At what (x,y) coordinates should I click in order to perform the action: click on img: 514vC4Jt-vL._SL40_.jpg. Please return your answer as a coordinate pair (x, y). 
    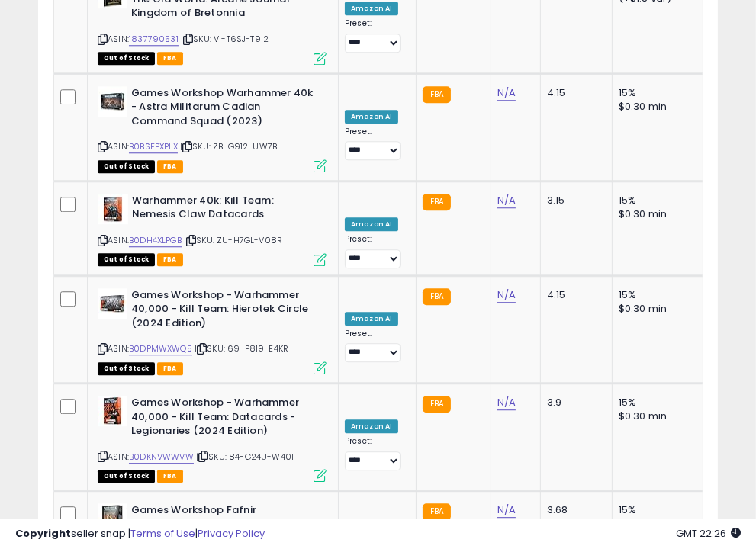
    Looking at the image, I should click on (112, 519).